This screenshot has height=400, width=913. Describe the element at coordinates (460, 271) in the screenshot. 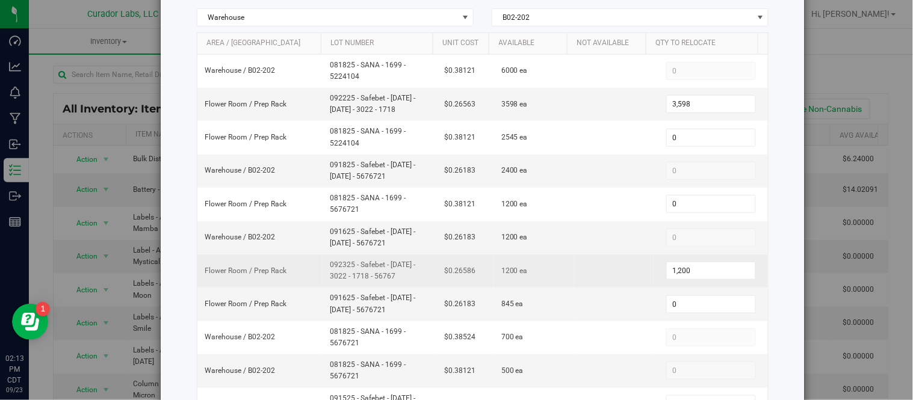

I see `span: $0.26586` at that location.